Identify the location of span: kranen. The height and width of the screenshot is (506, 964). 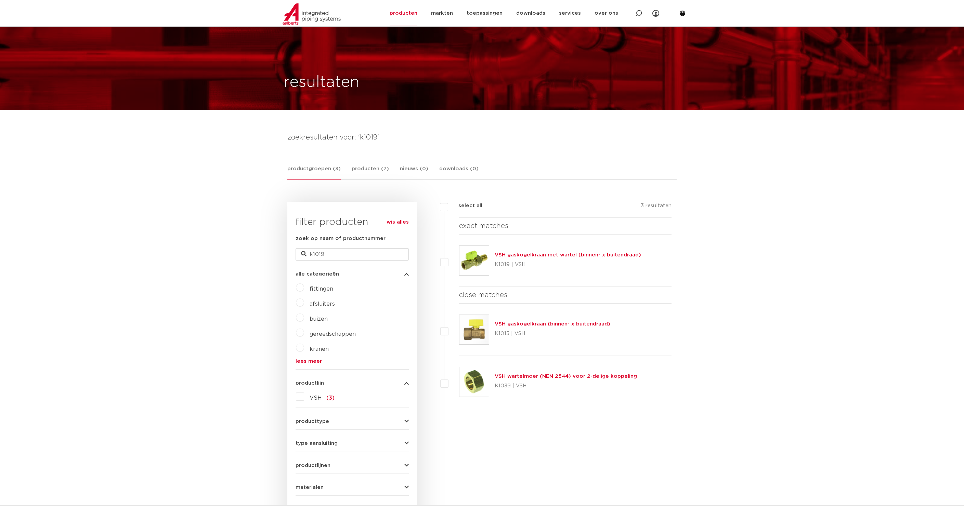
(319, 349).